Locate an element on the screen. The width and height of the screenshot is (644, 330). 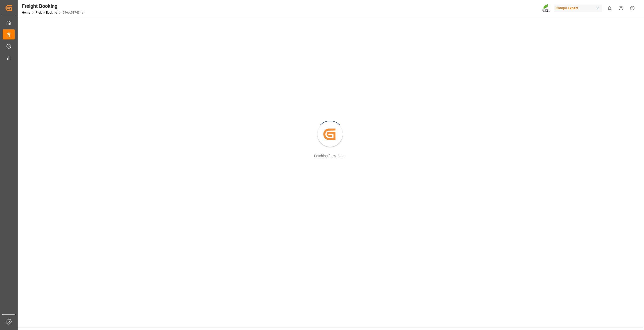
div: Freight Booking is located at coordinates (53, 6).